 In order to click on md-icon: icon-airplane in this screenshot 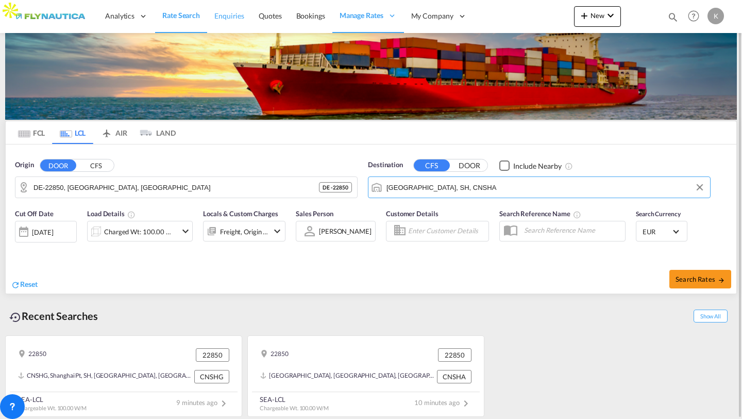, I will do `click(107, 130)`.